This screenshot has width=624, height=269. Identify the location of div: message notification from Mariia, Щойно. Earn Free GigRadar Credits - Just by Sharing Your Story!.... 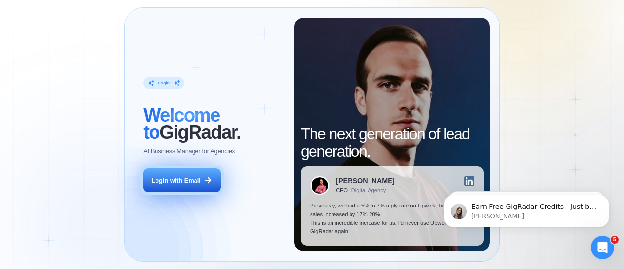
(97, 37).